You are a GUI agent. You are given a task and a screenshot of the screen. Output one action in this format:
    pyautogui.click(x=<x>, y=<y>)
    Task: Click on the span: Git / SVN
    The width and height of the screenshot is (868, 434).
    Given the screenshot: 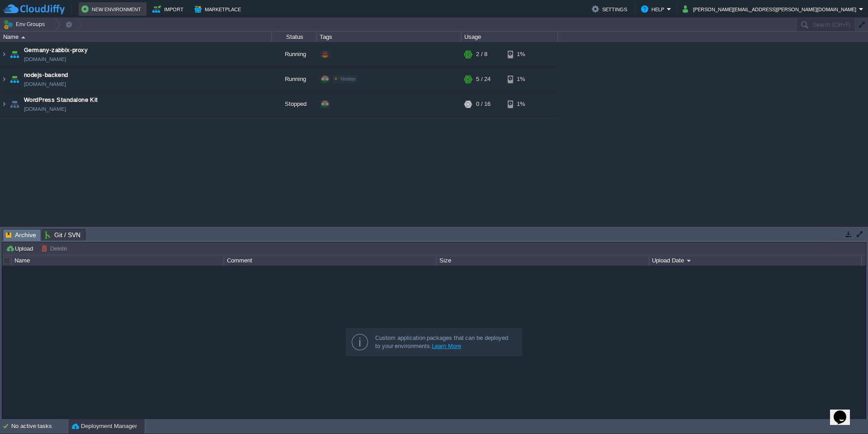 What is the action you would take?
    pyautogui.click(x=63, y=235)
    